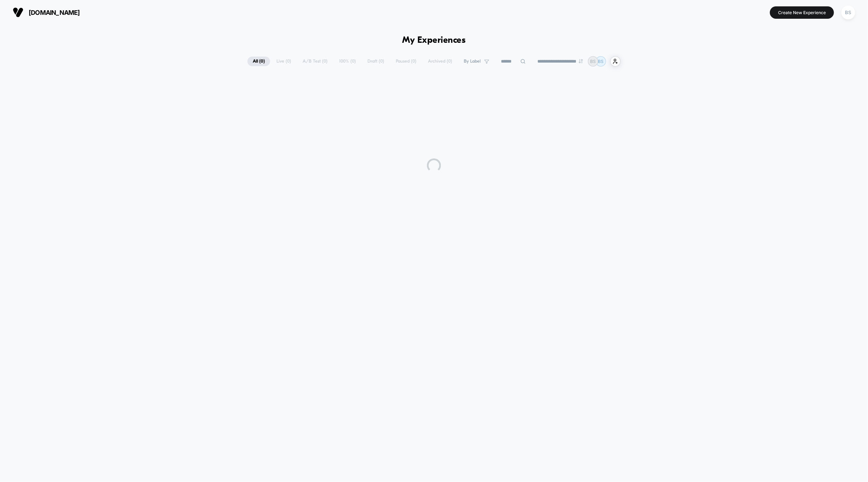  I want to click on span: By Label, so click(472, 61).